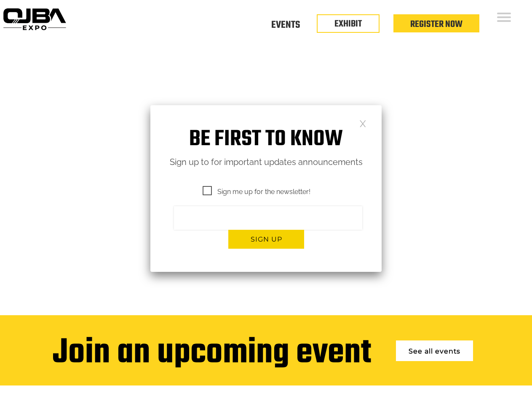 The width and height of the screenshot is (532, 404). Describe the element at coordinates (363, 123) in the screenshot. I see `a: Close` at that location.